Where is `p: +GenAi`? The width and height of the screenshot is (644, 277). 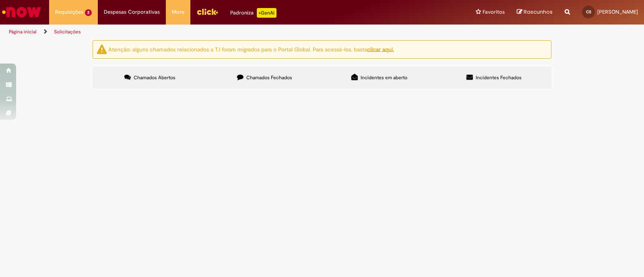
p: +GenAi is located at coordinates (266, 13).